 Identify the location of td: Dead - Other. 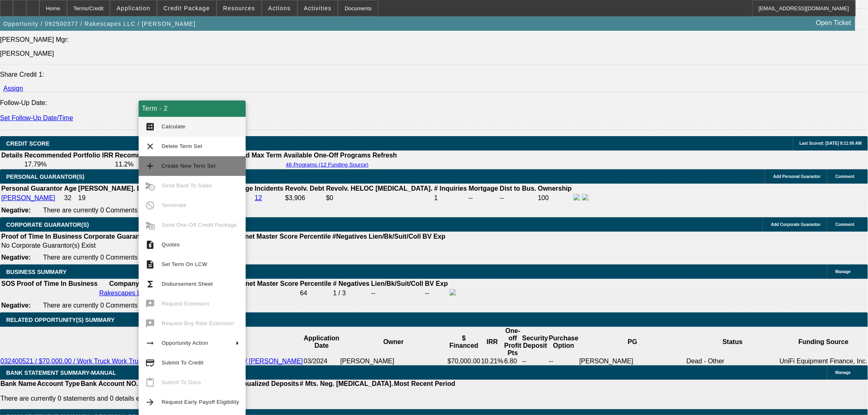
(733, 362).